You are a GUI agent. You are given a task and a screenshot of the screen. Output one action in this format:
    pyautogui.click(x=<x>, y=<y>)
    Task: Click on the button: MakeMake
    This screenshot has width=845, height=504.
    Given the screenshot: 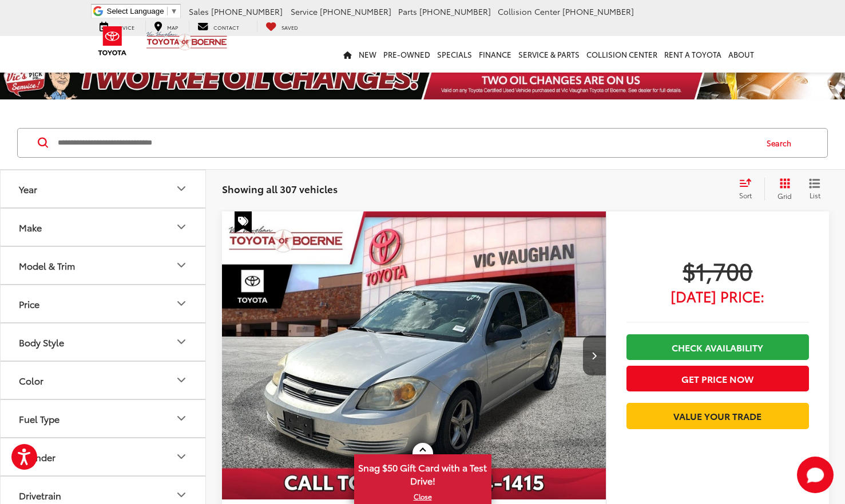 What is the action you would take?
    pyautogui.click(x=103, y=226)
    